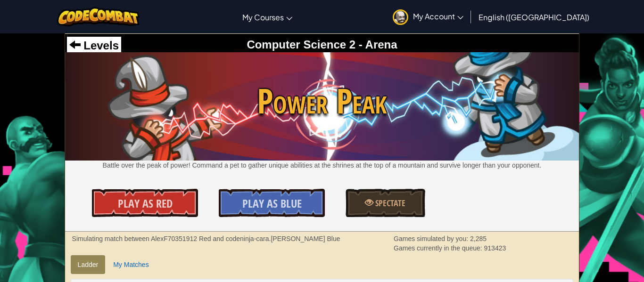 The width and height of the screenshot is (644, 282). What do you see at coordinates (322, 101) in the screenshot?
I see `span: Power Peak` at bounding box center [322, 101].